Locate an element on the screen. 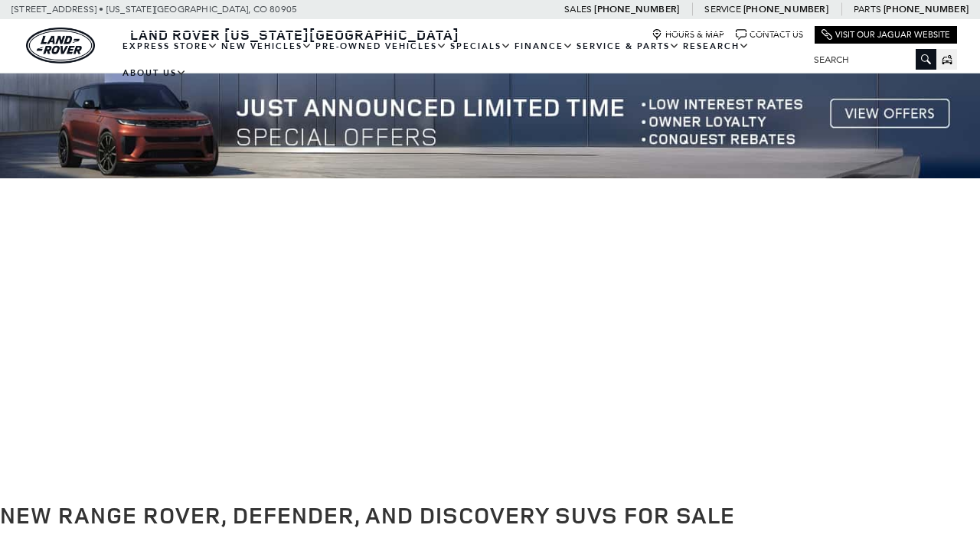 This screenshot has width=980, height=551. a: Contact Us is located at coordinates (769, 34).